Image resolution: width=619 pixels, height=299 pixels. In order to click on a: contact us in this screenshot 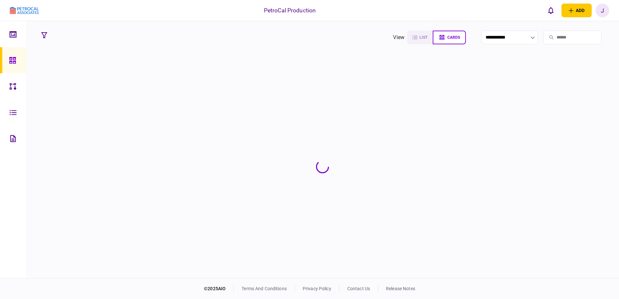, I will do `click(359, 288)`.